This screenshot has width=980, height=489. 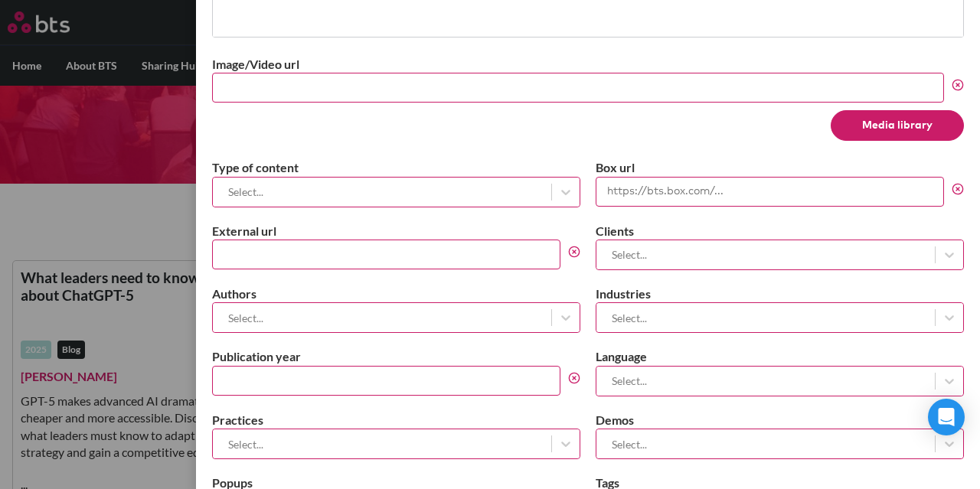 What do you see at coordinates (588, 65) in the screenshot?
I see `label: Image/Video url` at bounding box center [588, 65].